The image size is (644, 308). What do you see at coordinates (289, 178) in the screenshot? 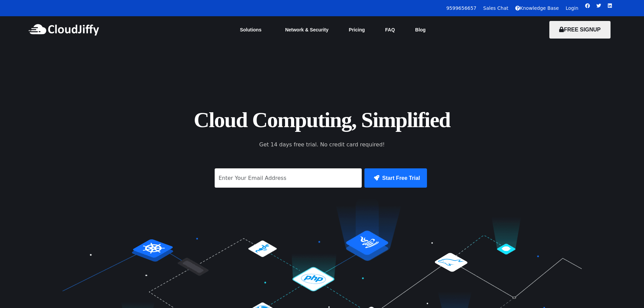
I see `input: Enter Your Email Address` at bounding box center [289, 178].